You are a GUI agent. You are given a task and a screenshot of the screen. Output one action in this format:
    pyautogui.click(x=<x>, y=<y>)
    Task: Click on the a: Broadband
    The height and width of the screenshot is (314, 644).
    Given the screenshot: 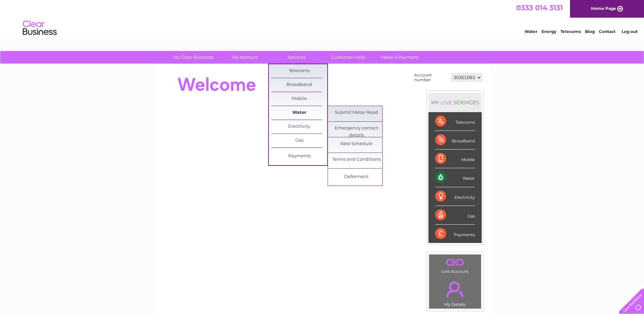 What is the action you would take?
    pyautogui.click(x=299, y=85)
    